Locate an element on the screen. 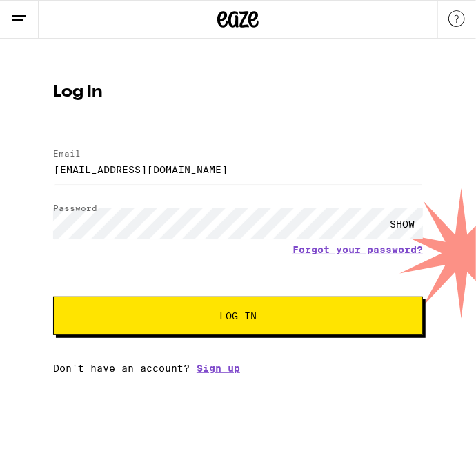 The height and width of the screenshot is (451, 476). a: Sign up is located at coordinates (218, 368).